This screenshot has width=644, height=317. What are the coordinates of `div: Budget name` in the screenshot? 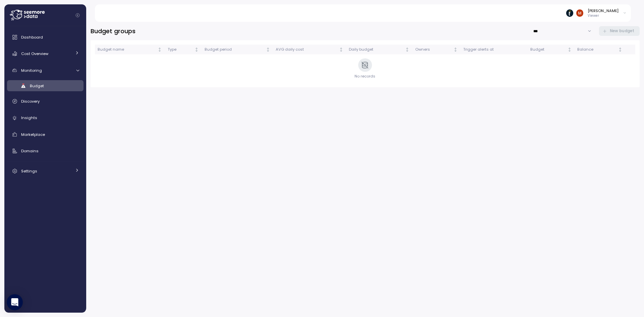 It's located at (127, 50).